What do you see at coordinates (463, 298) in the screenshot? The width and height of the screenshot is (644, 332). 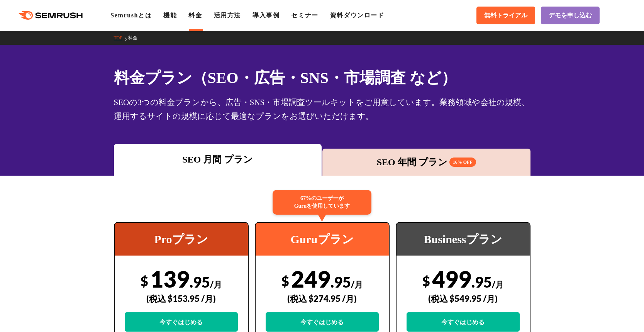 I see `div: (税込 $549.95 /月)` at bounding box center [463, 298].